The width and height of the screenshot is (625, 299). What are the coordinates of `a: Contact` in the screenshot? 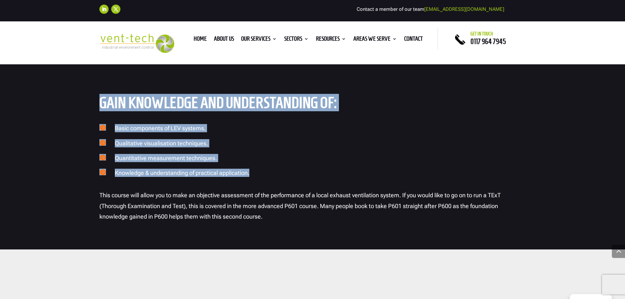 It's located at (413, 40).